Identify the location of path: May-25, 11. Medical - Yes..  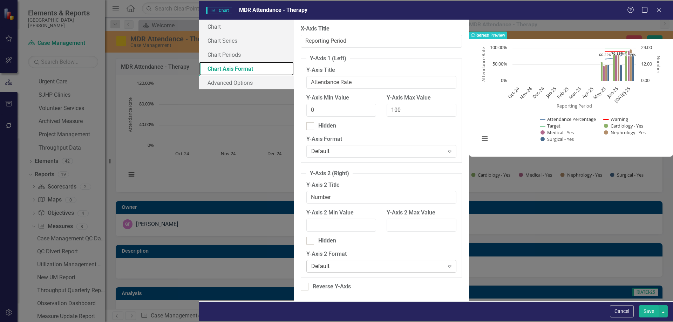
(604, 73).